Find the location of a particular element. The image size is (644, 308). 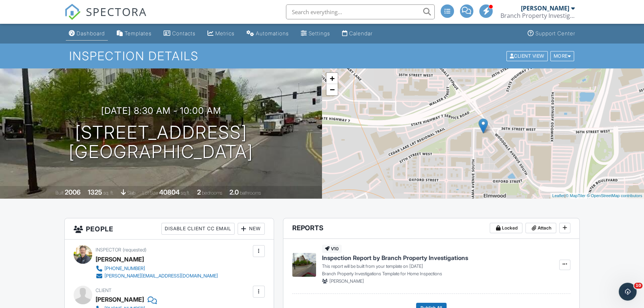

span: bedrooms is located at coordinates (211, 193).